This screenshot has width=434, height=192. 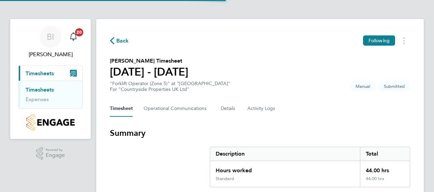 I want to click on div: Description, so click(x=285, y=154).